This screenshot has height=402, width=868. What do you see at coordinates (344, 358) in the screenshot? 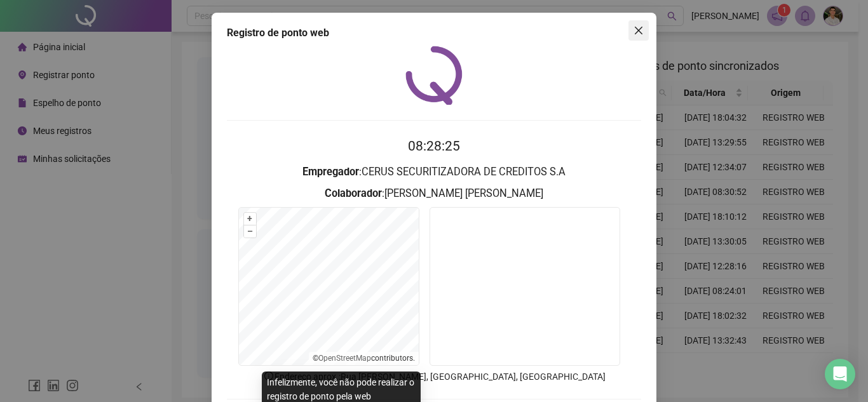
I see `a: OpenStreetMap` at bounding box center [344, 358].